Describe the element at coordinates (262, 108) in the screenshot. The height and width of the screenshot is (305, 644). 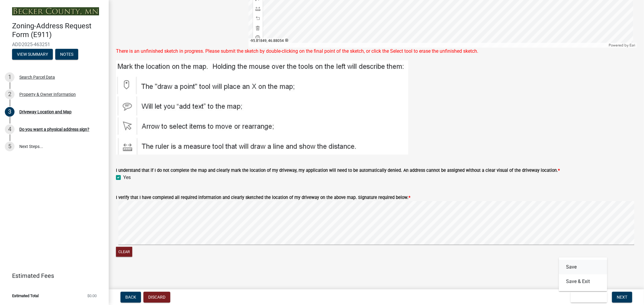
I see `img: Tools_c9c412e5-8bea-4f6e-9dd4-b1c0ccbd16b8.JPG` at that location.